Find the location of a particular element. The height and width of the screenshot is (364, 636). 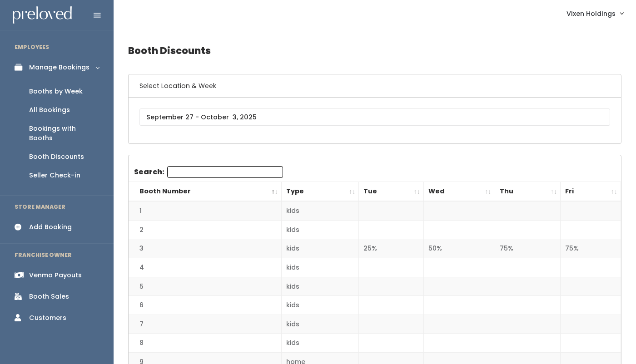

div: Customers is located at coordinates (48, 318).